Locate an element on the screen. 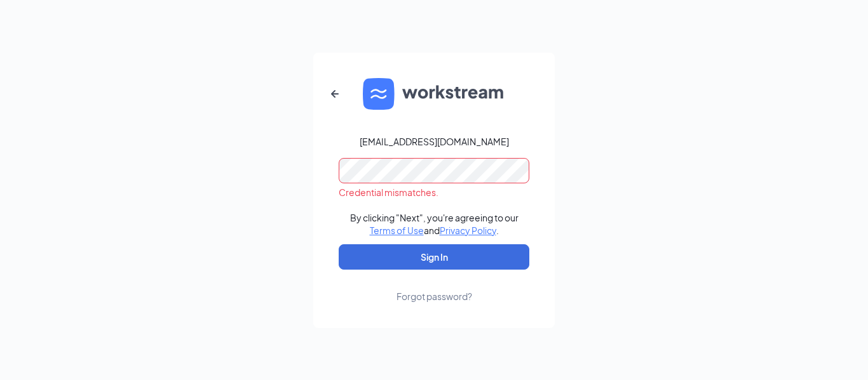  a: Terms of Use is located at coordinates (396, 230).